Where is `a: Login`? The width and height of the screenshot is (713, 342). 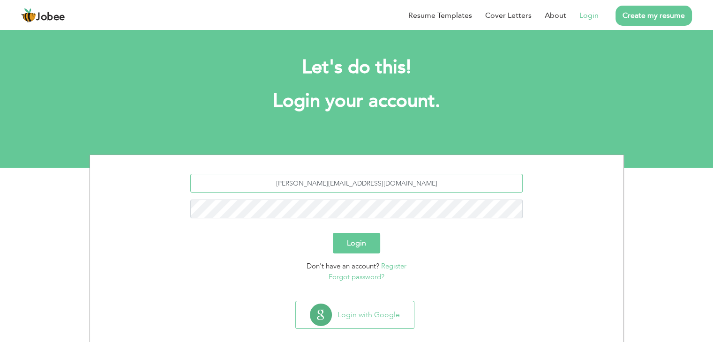
a: Login is located at coordinates (588, 15).